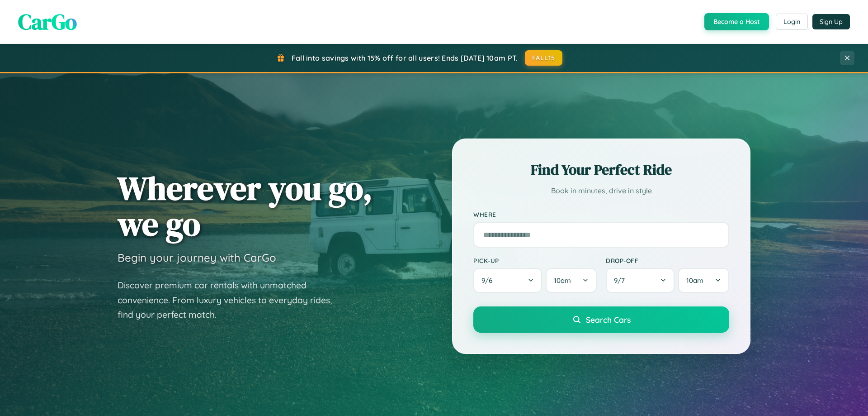  What do you see at coordinates (608, 319) in the screenshot?
I see `span: Search Cars` at bounding box center [608, 319].